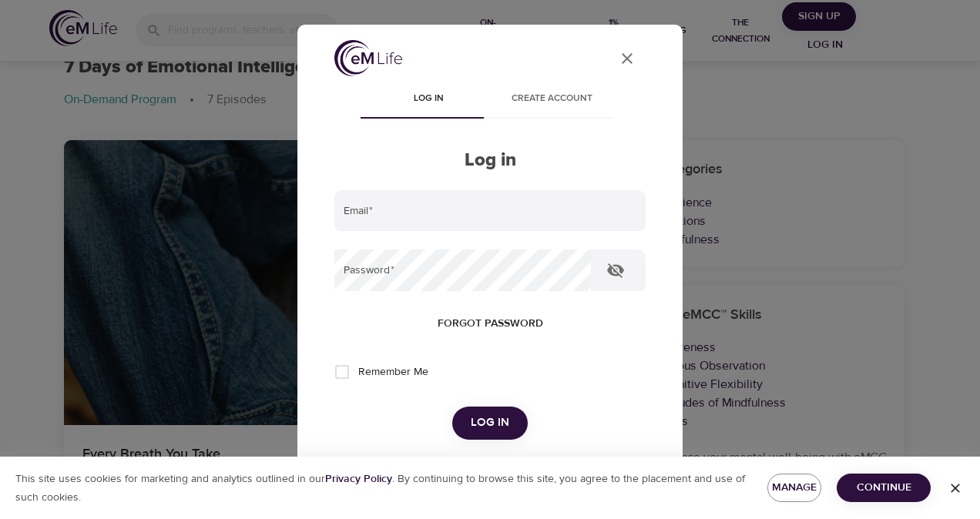 The width and height of the screenshot is (980, 519). What do you see at coordinates (794, 488) in the screenshot?
I see `span: Manage` at bounding box center [794, 488].